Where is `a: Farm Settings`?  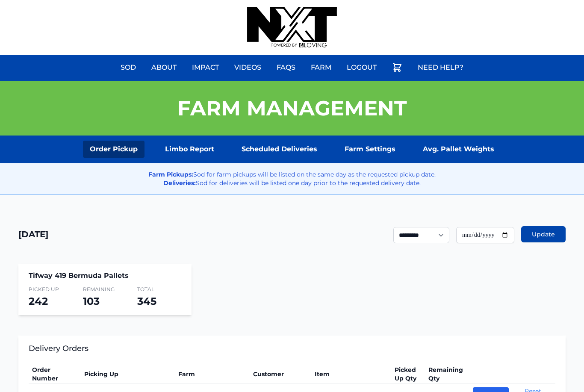
a: Farm Settings is located at coordinates (370, 149).